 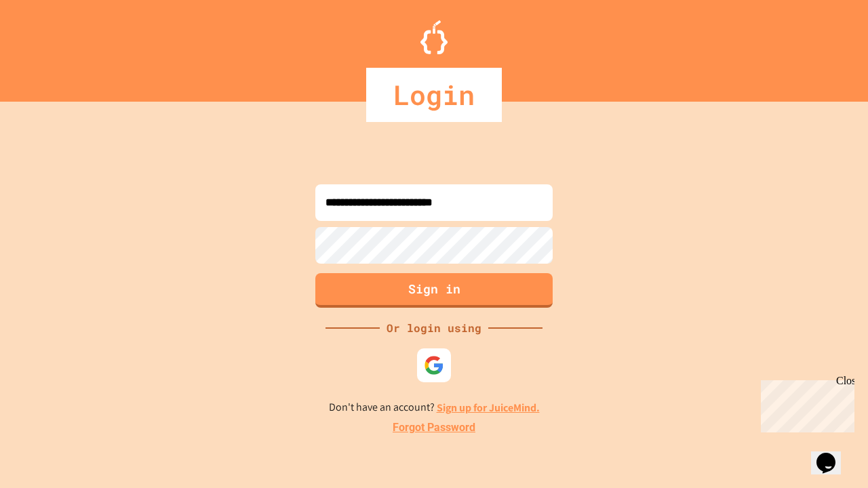 What do you see at coordinates (434, 428) in the screenshot?
I see `a: Forgot Password` at bounding box center [434, 428].